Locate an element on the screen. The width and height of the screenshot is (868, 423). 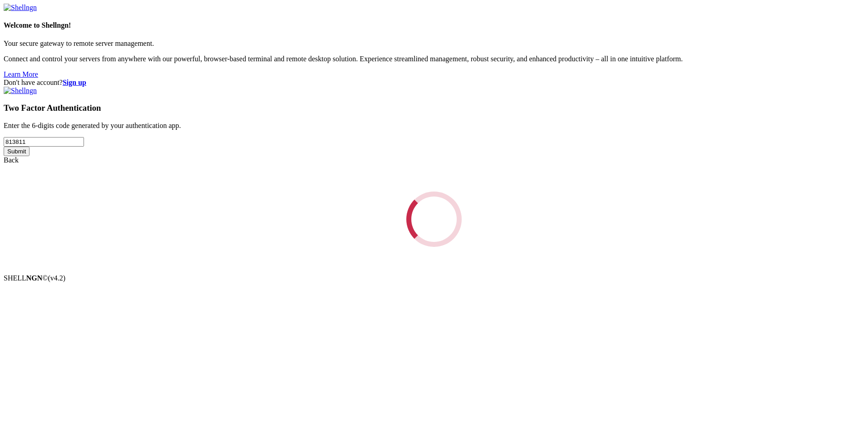
a: Learn More is located at coordinates (21, 74).